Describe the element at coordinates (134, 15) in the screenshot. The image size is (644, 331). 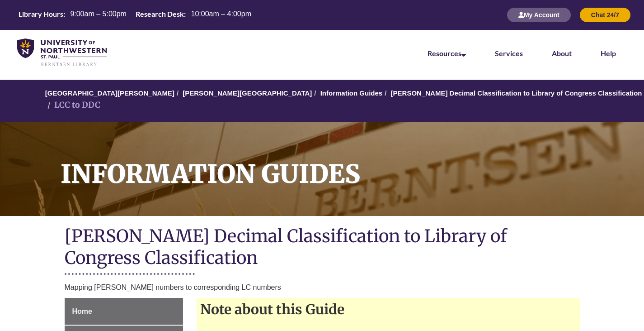
I see `a: Hours Today` at that location.